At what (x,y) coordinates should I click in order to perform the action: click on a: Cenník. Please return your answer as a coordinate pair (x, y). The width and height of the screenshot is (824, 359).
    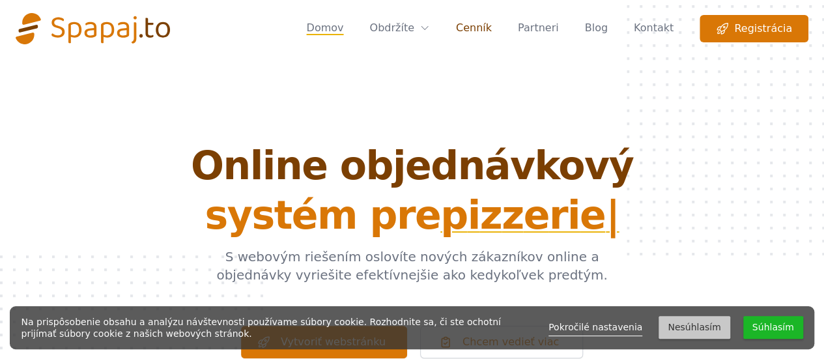
    Looking at the image, I should click on (473, 29).